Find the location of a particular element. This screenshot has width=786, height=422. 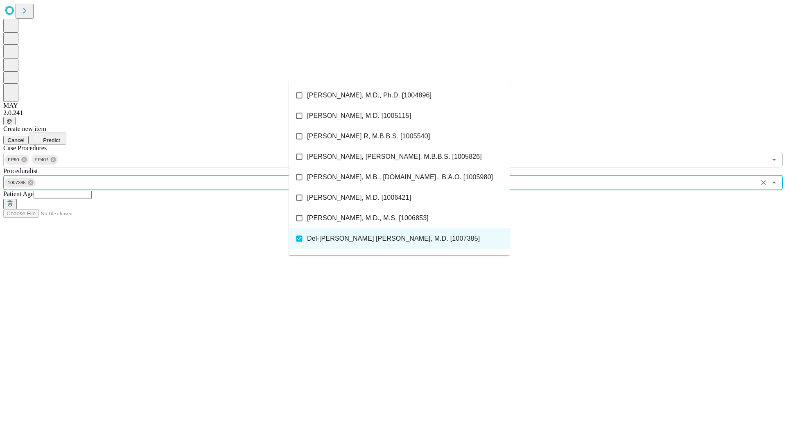

div: EP407 is located at coordinates (45, 160).